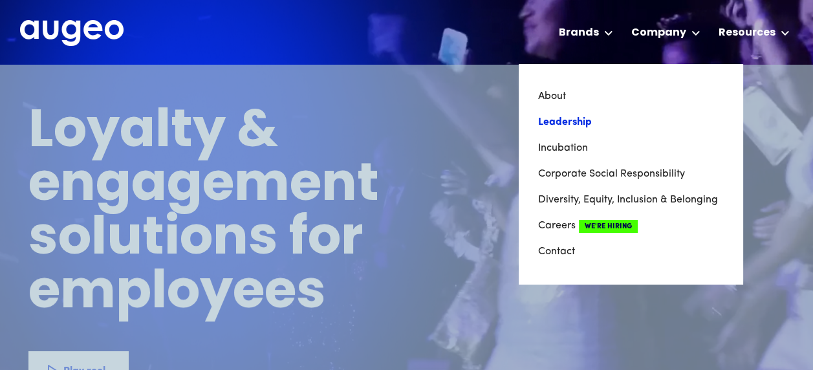 Image resolution: width=813 pixels, height=370 pixels. What do you see at coordinates (630, 226) in the screenshot?
I see `a: CareersWe're Hiring` at bounding box center [630, 226].